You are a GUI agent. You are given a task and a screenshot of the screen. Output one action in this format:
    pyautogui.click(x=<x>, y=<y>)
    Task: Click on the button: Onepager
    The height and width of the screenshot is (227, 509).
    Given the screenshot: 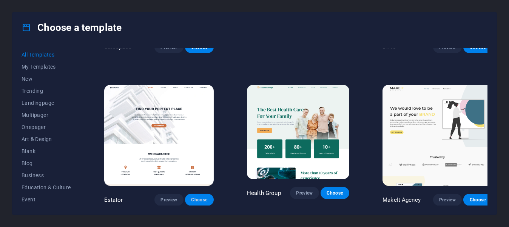 What is the action you would take?
    pyautogui.click(x=46, y=127)
    